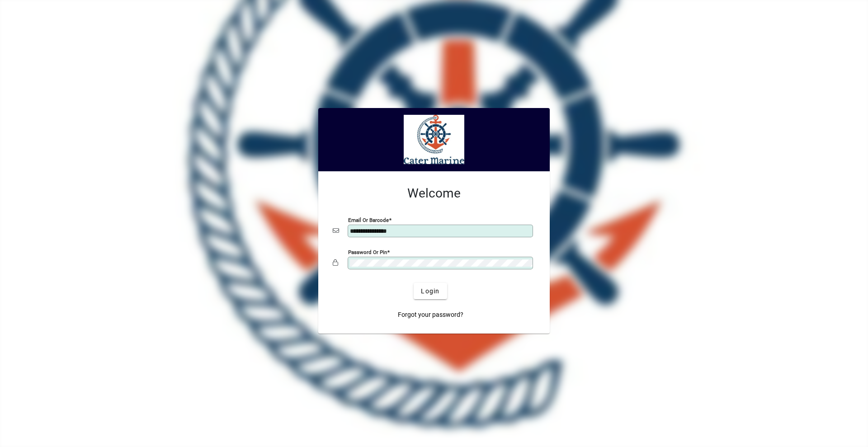  What do you see at coordinates (430, 291) in the screenshot?
I see `button: Login` at bounding box center [430, 291].